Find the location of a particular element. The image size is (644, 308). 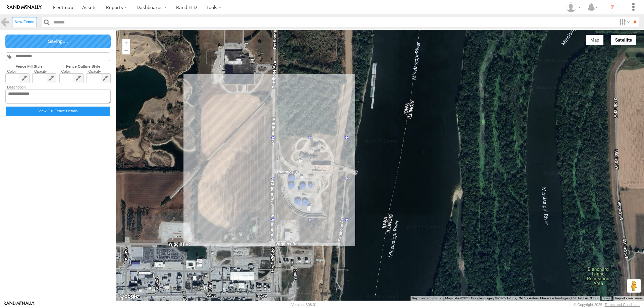

span: Map data ©2025 Google Imagery ©2025 Airbus, CNES / Airbus, Maxar Technologies, USDA/FPAC/GEO is located at coordinates (521, 298).